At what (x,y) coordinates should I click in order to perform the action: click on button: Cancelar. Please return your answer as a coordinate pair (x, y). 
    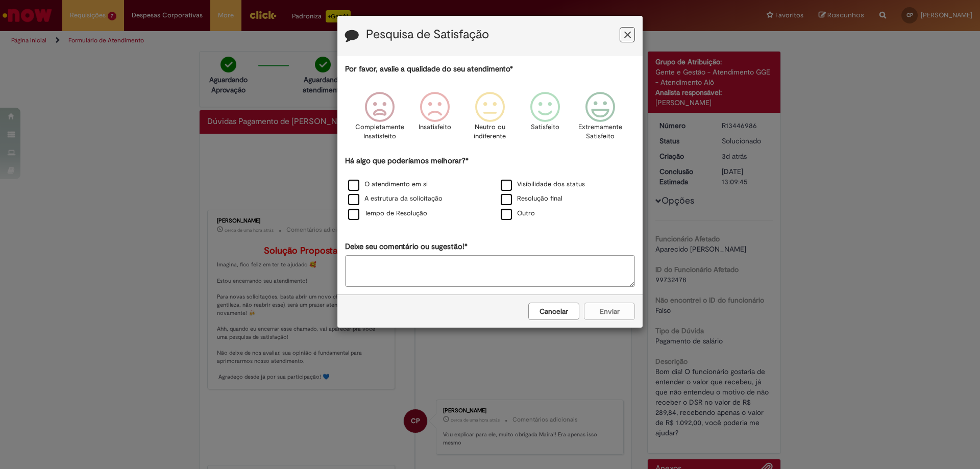
    Looking at the image, I should click on (554, 312).